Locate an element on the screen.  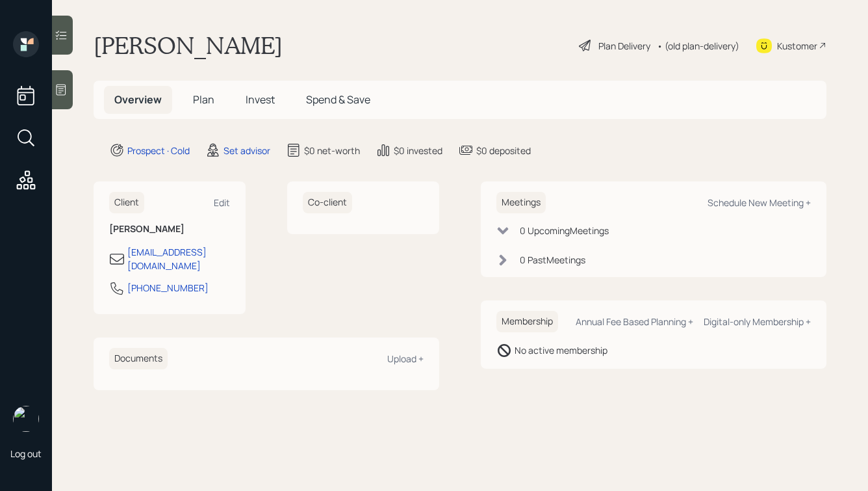
span: Plan is located at coordinates (203, 99).